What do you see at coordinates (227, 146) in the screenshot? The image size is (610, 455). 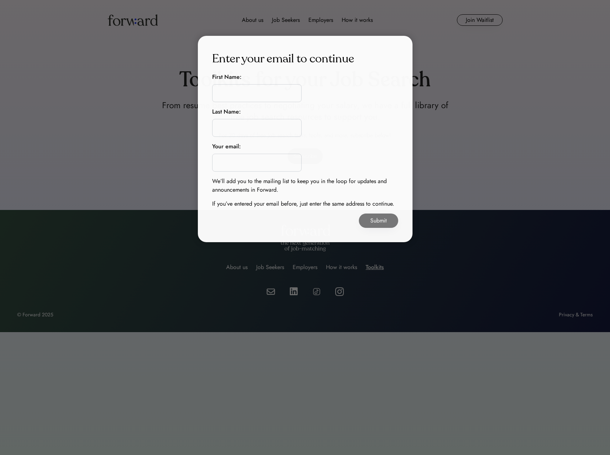 I see `div: Your email:` at bounding box center [227, 146].